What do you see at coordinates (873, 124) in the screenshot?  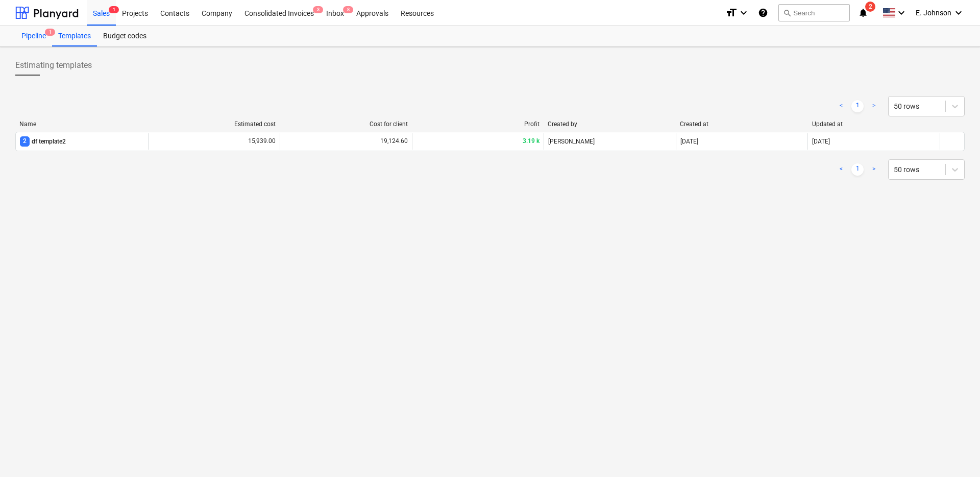 I see `div: Updated at` at bounding box center [873, 124].